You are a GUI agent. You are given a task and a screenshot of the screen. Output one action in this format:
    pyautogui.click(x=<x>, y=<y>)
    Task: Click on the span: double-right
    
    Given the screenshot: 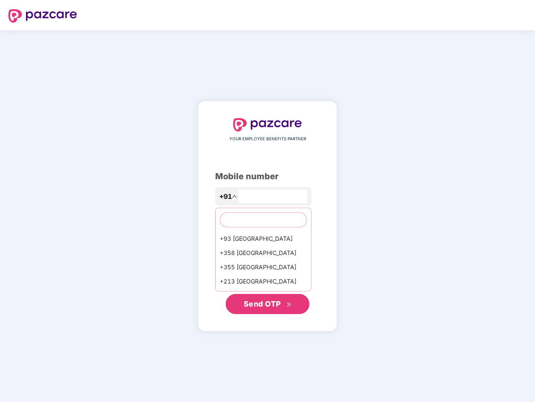 What is the action you would take?
    pyautogui.click(x=289, y=304)
    